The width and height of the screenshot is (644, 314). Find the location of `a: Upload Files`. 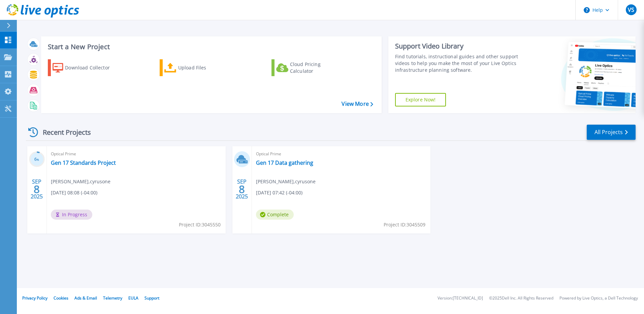

a: Upload Files is located at coordinates (197, 68).